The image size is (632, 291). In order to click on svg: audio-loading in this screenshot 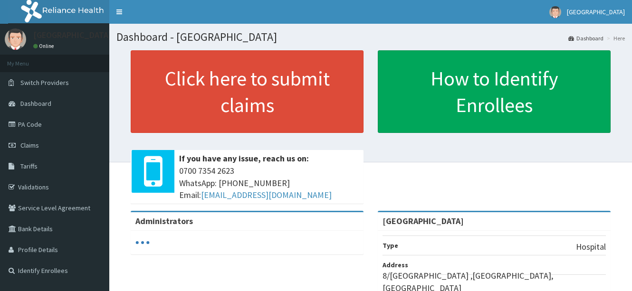, I will do `click(143, 243)`.